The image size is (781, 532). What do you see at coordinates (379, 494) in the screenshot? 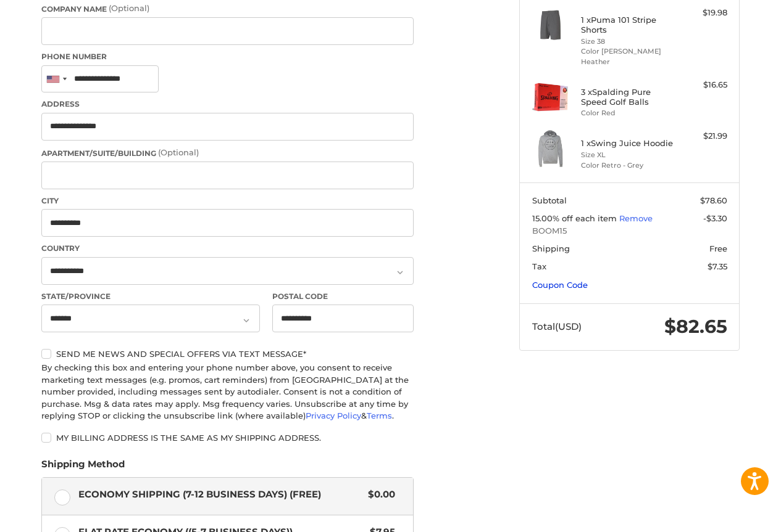
I see `span: $0.00` at bounding box center [379, 494].